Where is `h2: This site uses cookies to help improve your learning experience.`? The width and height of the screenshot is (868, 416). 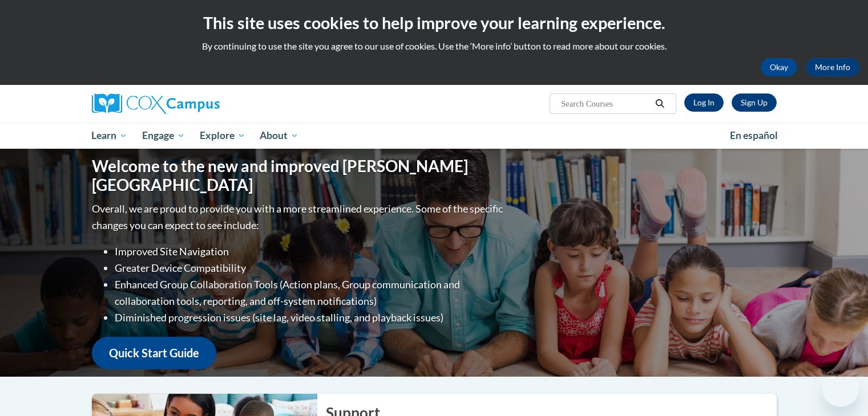
h2: This site uses cookies to help improve your learning experience. is located at coordinates (434, 23).